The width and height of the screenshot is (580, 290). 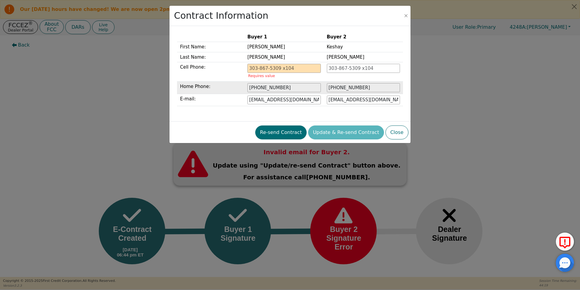 I want to click on button: Report Error to FCC, so click(x=565, y=241).